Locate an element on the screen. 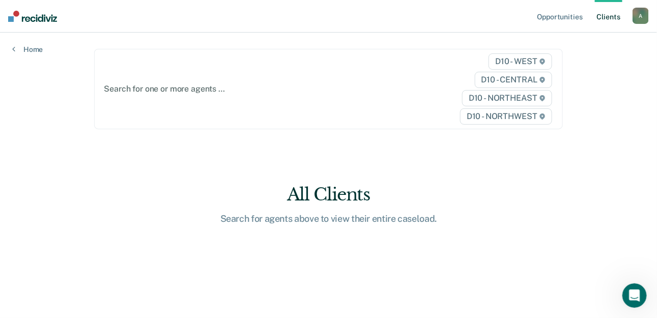 The height and width of the screenshot is (318, 657). span: D10 - CENTRAL is located at coordinates (514, 80).